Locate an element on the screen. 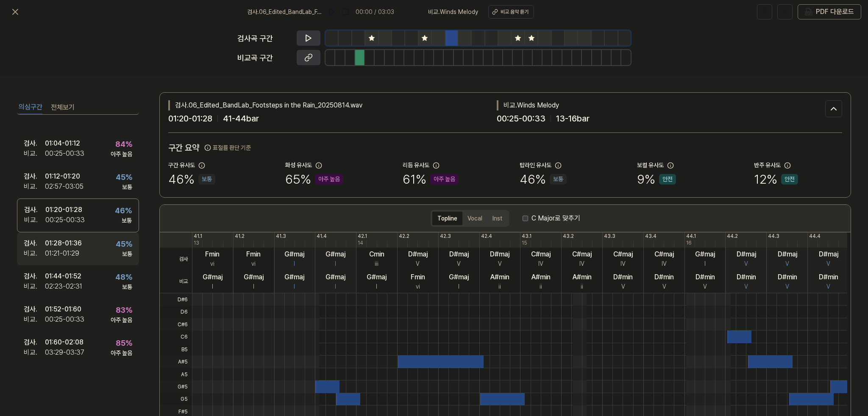 Image resolution: width=868 pixels, height=416 pixels. span: 검사 is located at coordinates (176, 259).